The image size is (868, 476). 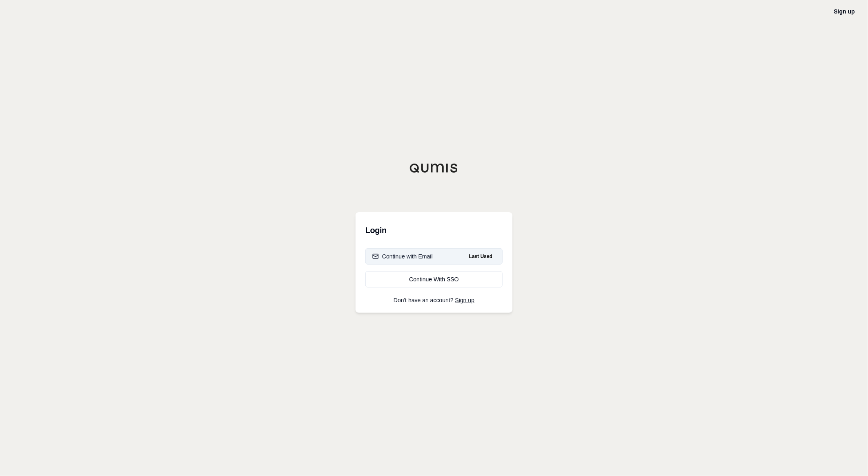 What do you see at coordinates (434, 300) in the screenshot?
I see `p: Don't have an account?` at bounding box center [434, 300].